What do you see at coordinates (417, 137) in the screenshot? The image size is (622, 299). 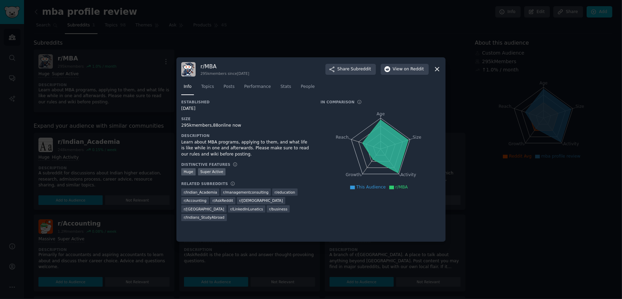 I see `tspan: Size` at bounding box center [417, 137].